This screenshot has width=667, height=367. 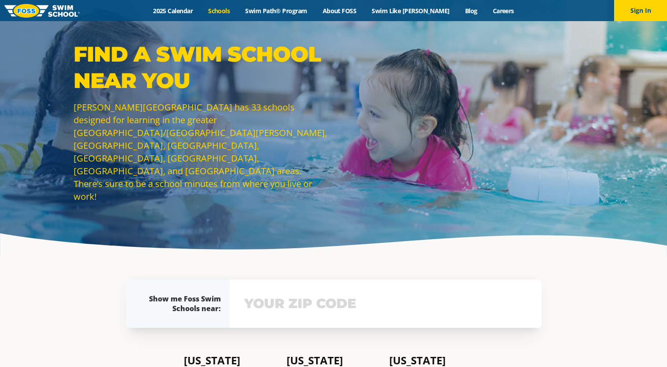 I want to click on a: Careers, so click(x=503, y=11).